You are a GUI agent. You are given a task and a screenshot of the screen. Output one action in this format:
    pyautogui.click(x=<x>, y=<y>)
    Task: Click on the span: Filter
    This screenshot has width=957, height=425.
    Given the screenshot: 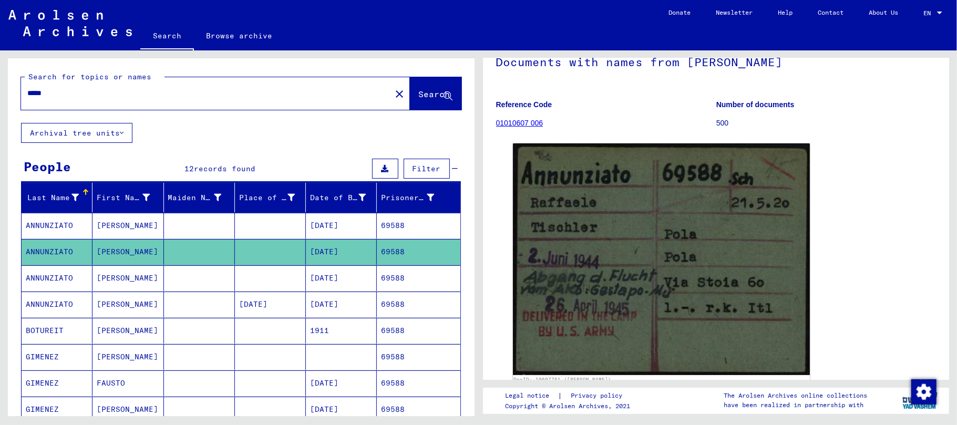 What is the action you would take?
    pyautogui.click(x=427, y=169)
    